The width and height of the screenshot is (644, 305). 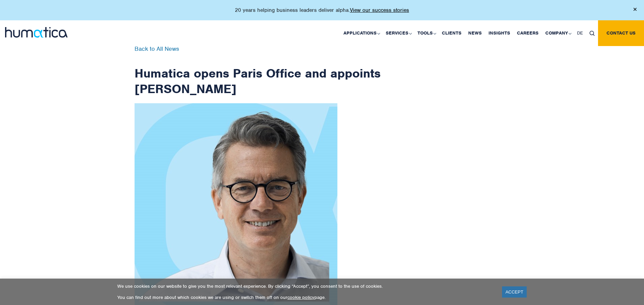 I want to click on a: Tools, so click(x=427, y=33).